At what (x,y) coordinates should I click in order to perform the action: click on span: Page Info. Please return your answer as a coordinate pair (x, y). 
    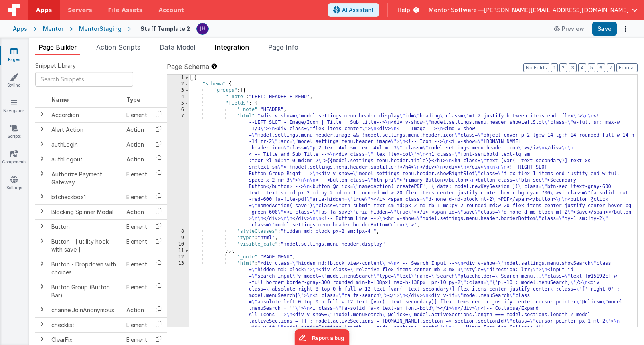
    Looking at the image, I should click on (283, 47).